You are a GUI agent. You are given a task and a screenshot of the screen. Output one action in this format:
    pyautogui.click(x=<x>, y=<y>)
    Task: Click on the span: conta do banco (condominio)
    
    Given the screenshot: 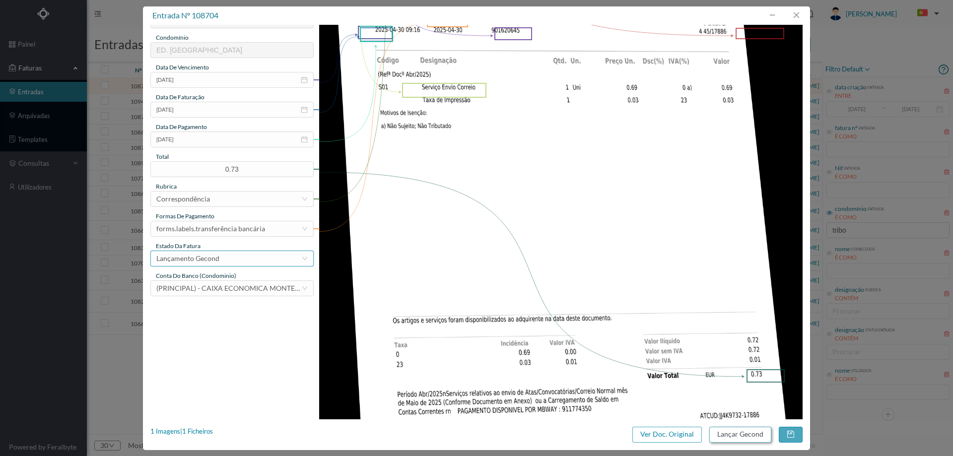 What is the action you would take?
    pyautogui.click(x=196, y=276)
    